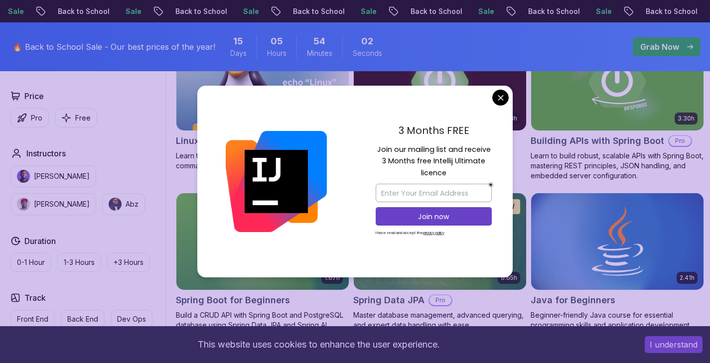 This screenshot has height=363, width=710. I want to click on img: Java for Beginners card, so click(617, 242).